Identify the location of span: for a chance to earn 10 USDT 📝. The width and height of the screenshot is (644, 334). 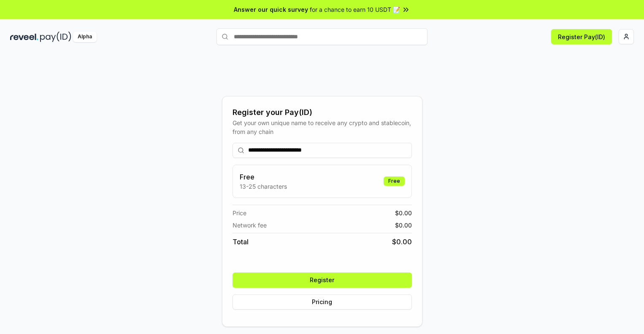
(355, 9).